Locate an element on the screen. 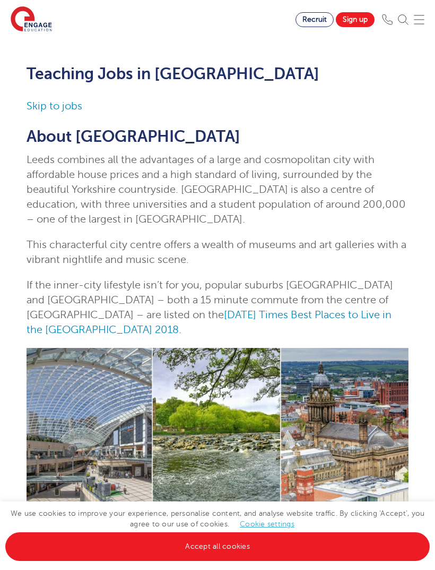 Image resolution: width=435 pixels, height=570 pixels. img: Search is located at coordinates (404, 20).